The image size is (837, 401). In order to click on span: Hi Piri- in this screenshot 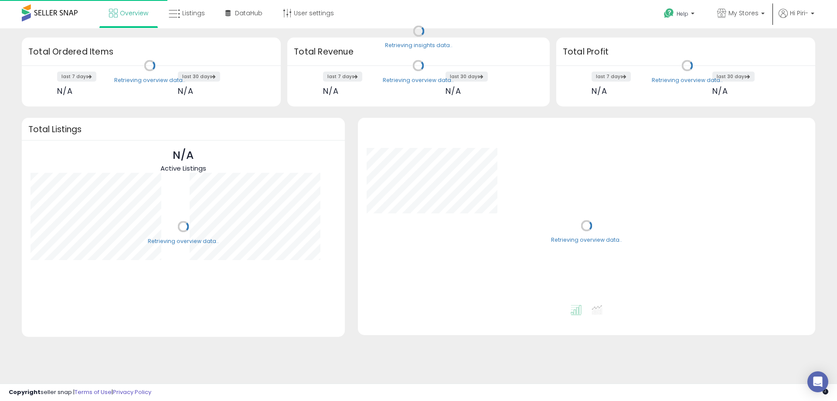, I will do `click(799, 13)`.